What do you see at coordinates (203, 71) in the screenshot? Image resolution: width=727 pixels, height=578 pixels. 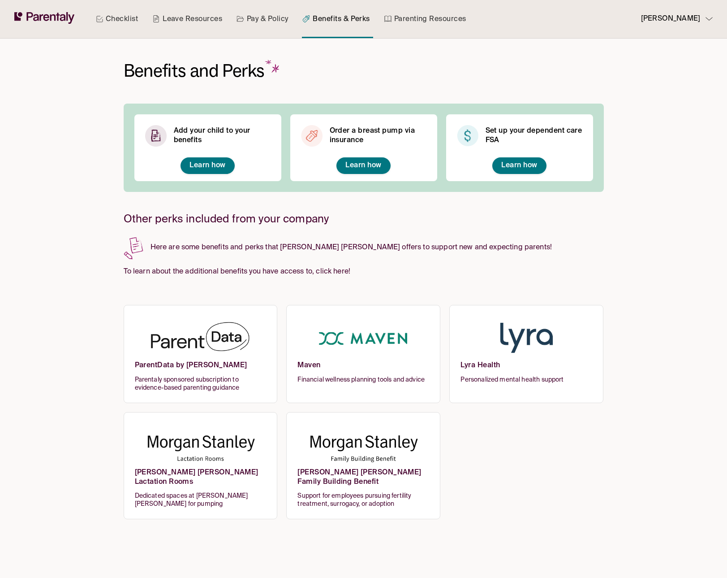 I see `h1: Benefits and` at bounding box center [203, 71].